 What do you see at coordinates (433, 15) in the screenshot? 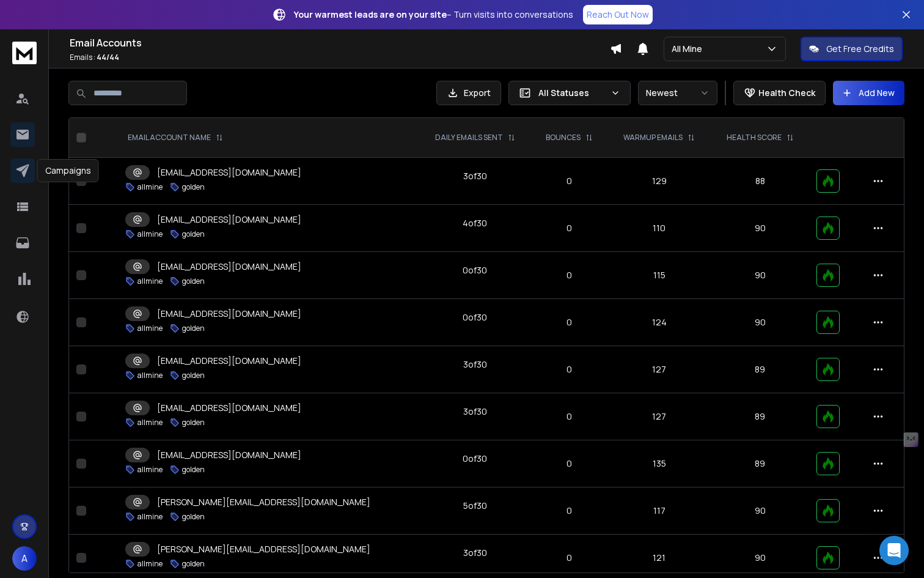
I see `p: – Turn visits into conversations` at bounding box center [433, 15].